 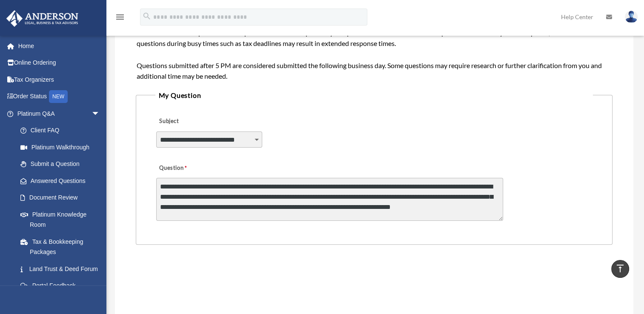 What do you see at coordinates (62, 131) in the screenshot?
I see `a: Client FAQ` at bounding box center [62, 131].